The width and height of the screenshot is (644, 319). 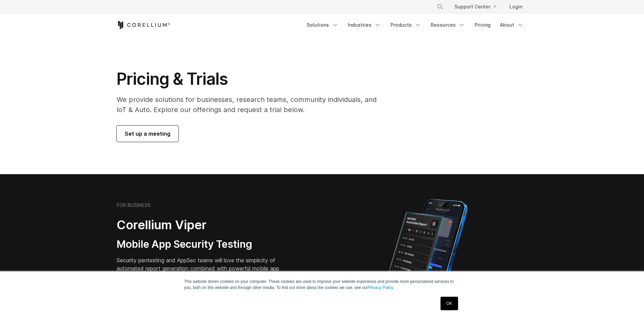 What do you see at coordinates (406, 25) in the screenshot?
I see `a: Products` at bounding box center [406, 25].